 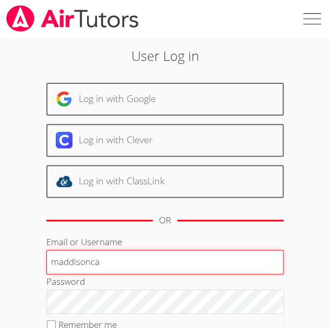 What do you see at coordinates (165, 140) in the screenshot?
I see `a: Log in with Clever` at bounding box center [165, 140].